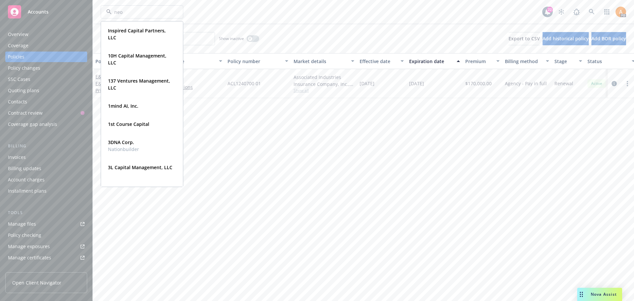  What do you see at coordinates (46, 168) in the screenshot?
I see `a: Billing updates` at bounding box center [46, 168].